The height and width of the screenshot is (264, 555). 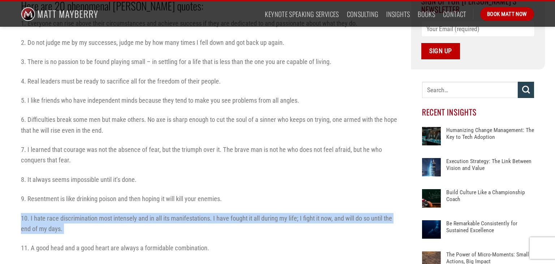 I want to click on a: Build Culture Like a Championship Coach, so click(x=490, y=200).